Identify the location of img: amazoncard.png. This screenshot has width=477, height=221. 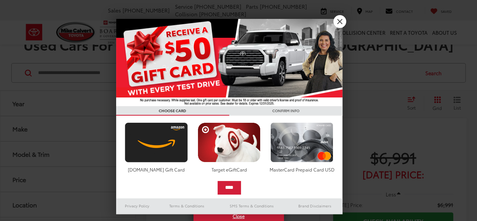
(156, 142).